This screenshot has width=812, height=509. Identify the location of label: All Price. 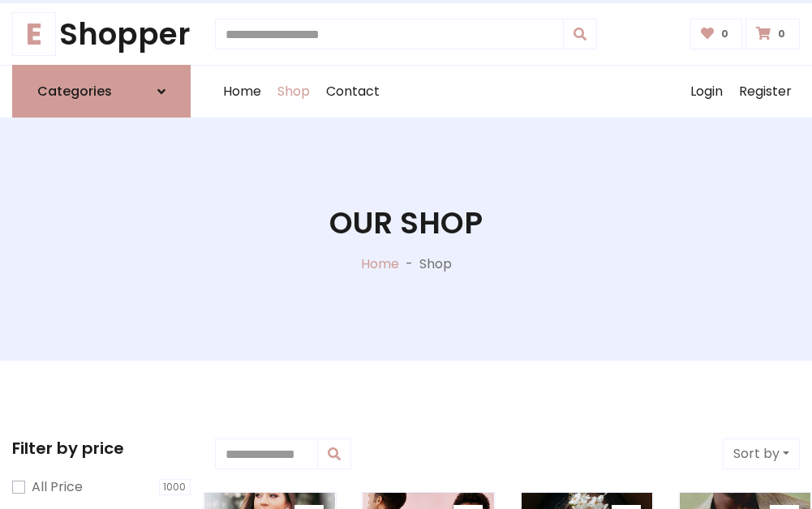
(57, 487).